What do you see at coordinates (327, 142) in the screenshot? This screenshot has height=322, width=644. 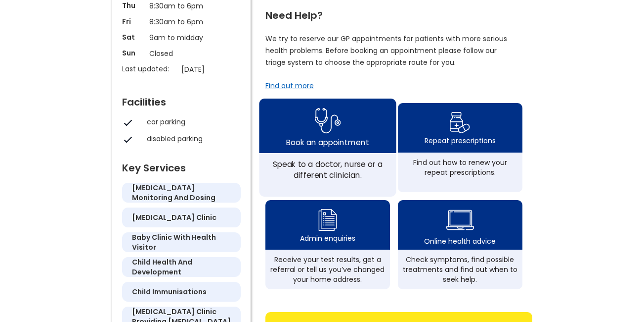 I see `div: Book an appointment` at bounding box center [327, 142].